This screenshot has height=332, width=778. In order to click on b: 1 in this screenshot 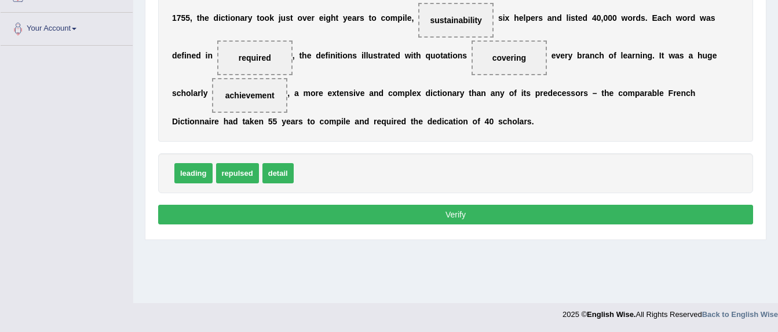, I will do `click(174, 18)`.